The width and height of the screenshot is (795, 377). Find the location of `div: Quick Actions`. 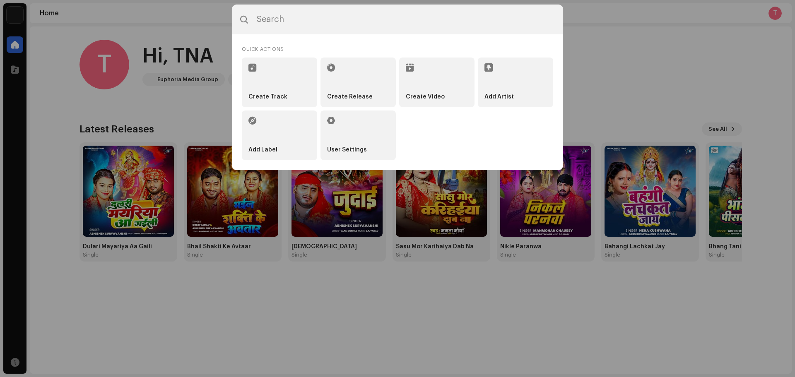

div: Quick Actions is located at coordinates (398, 49).